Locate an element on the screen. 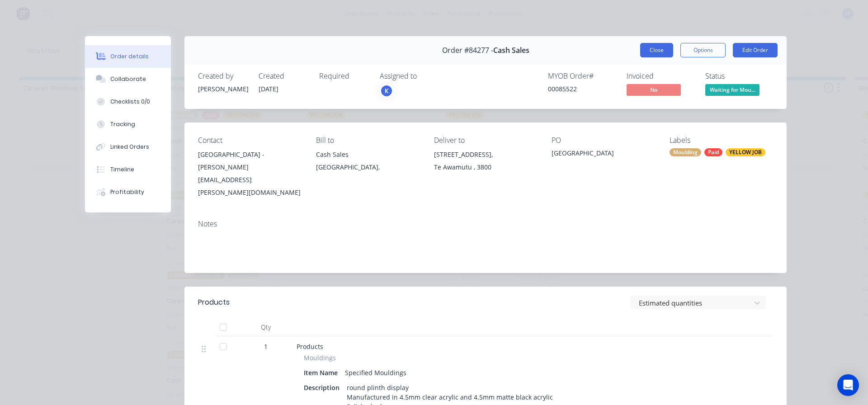 This screenshot has height=405, width=868. div: Qty is located at coordinates (266, 327).